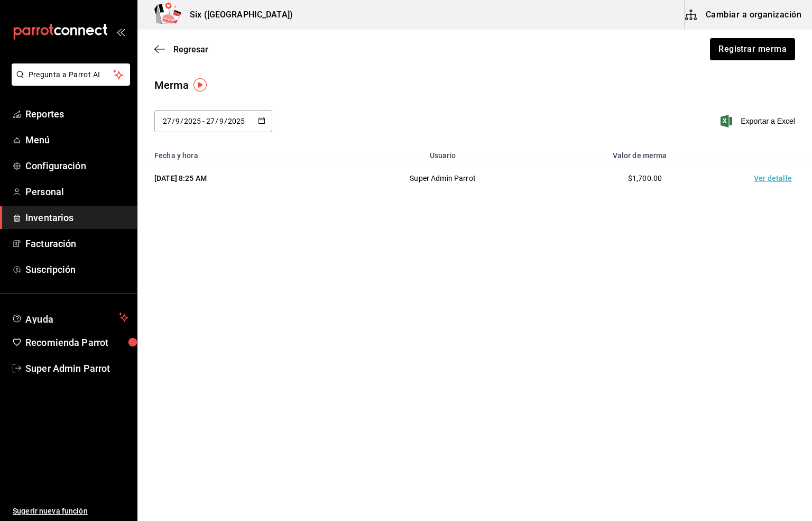 The width and height of the screenshot is (812, 521). Describe the element at coordinates (200, 85) in the screenshot. I see `img: Tooltip marker` at that location.